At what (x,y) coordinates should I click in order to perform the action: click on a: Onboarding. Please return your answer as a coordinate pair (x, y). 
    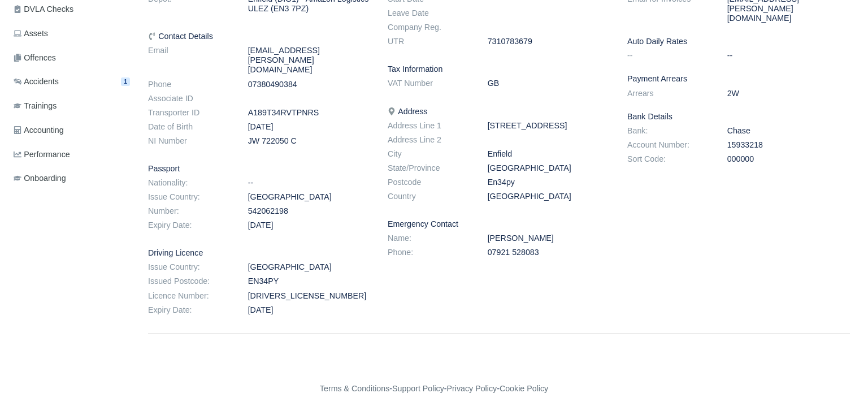
    Looking at the image, I should click on (72, 178).